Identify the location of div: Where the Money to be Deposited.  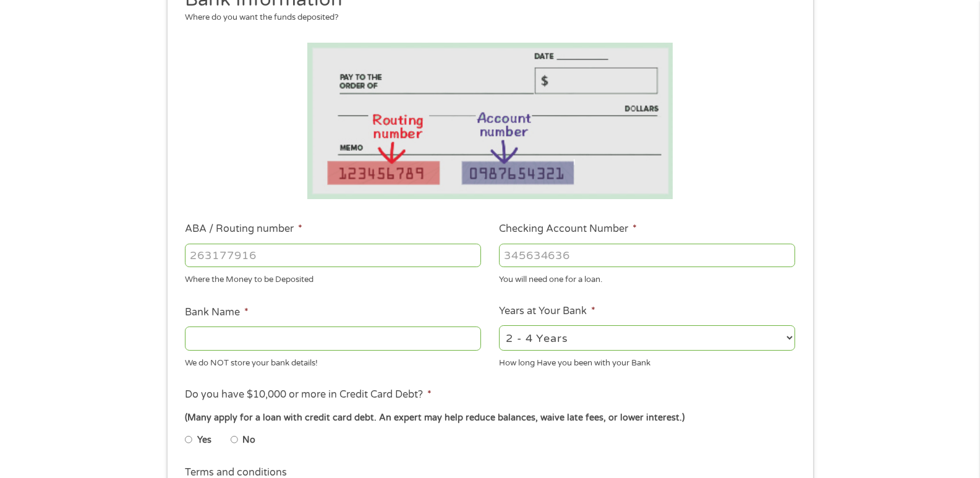
(332, 277).